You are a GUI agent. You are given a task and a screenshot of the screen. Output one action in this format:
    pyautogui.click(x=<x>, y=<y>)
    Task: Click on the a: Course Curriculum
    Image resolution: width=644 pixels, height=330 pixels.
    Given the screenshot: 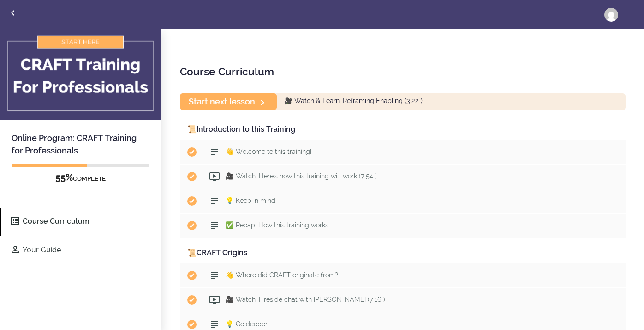 What is the action you would take?
    pyautogui.click(x=81, y=222)
    